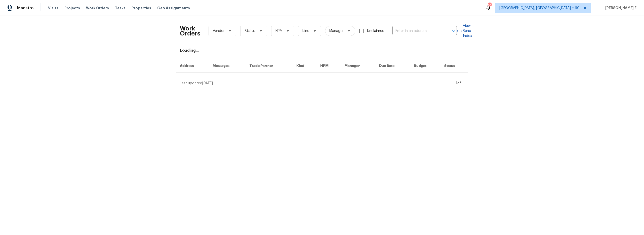  I want to click on span: Work Orders, so click(98, 8).